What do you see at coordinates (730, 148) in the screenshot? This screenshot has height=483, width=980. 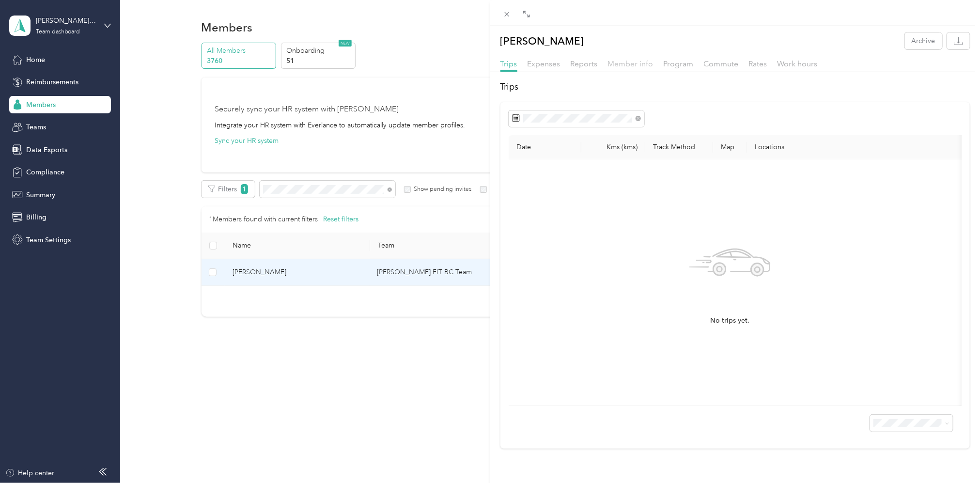 I see `th: Map` at bounding box center [730, 148].